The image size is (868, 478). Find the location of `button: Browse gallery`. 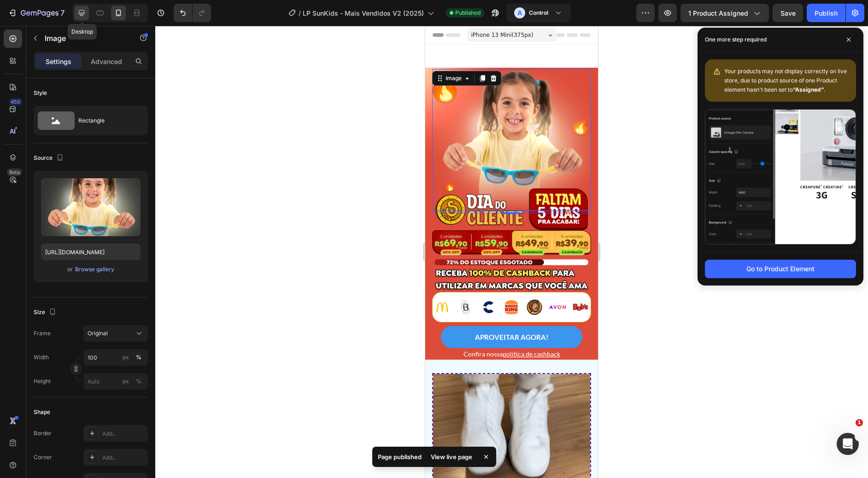

button: Browse gallery is located at coordinates (95, 270).